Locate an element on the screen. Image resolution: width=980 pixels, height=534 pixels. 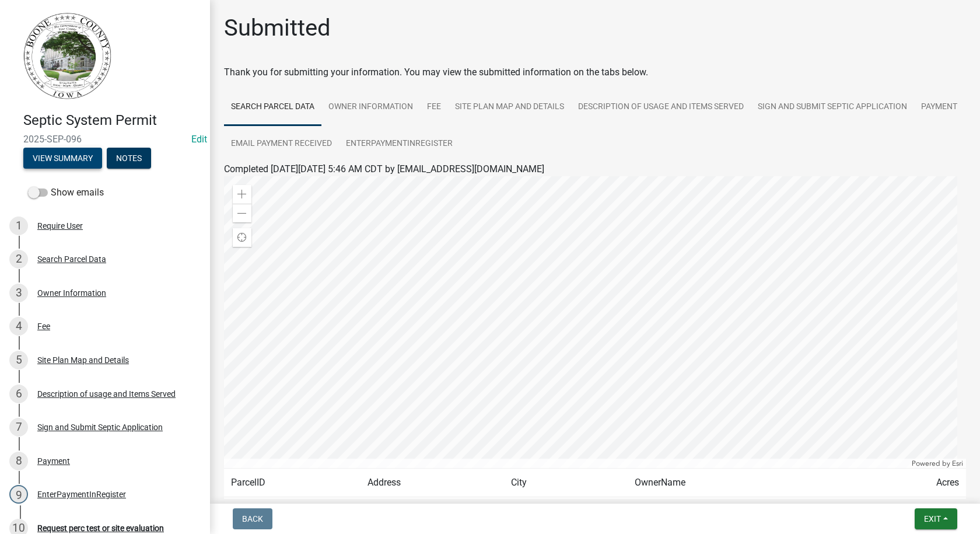
div: Site Plan Map and Details is located at coordinates (83, 360).